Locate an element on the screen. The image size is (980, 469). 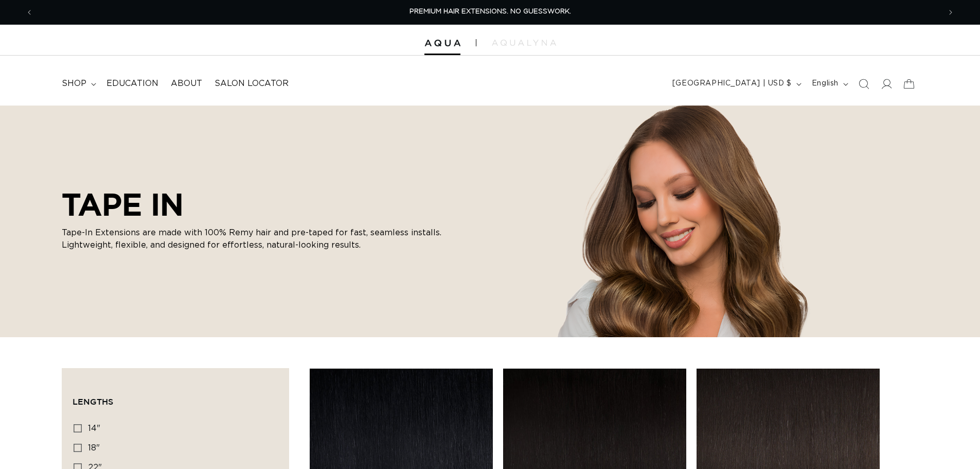
span: English is located at coordinates (825, 83).